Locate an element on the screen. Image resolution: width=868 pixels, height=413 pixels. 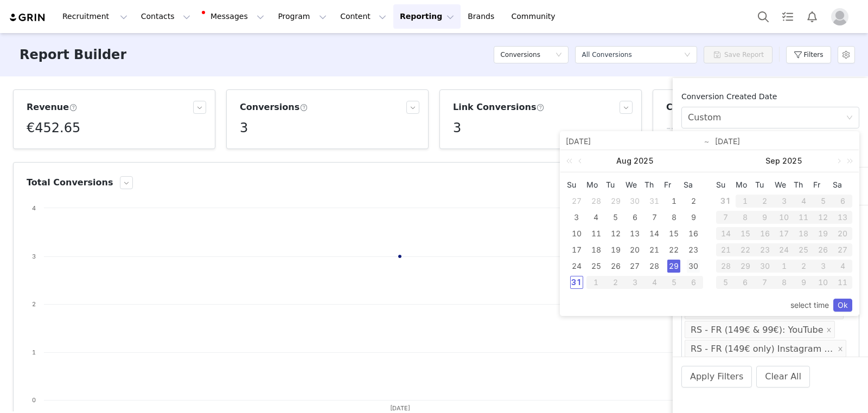
div: RS - FR (149€ & 99€): YouTube is located at coordinates (757, 330).